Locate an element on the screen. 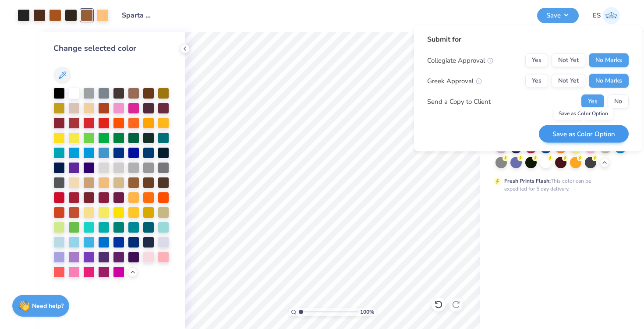  button: Save is located at coordinates (557, 15).